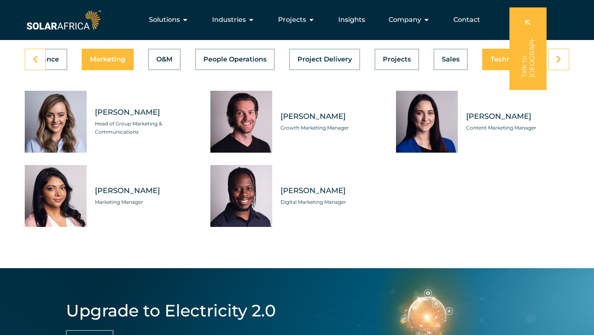 The height and width of the screenshot is (335, 594). Describe the element at coordinates (325, 59) in the screenshot. I see `span: Project Delivery` at that location.